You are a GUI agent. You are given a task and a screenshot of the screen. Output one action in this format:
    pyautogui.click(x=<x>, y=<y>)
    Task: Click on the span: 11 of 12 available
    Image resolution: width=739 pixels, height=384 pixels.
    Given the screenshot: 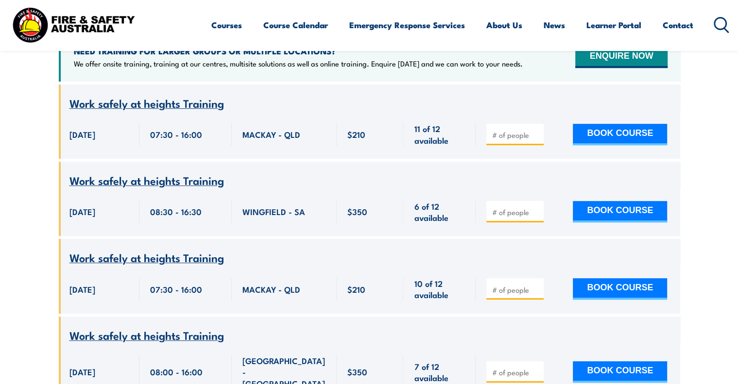 What is the action you would take?
    pyautogui.click(x=439, y=134)
    